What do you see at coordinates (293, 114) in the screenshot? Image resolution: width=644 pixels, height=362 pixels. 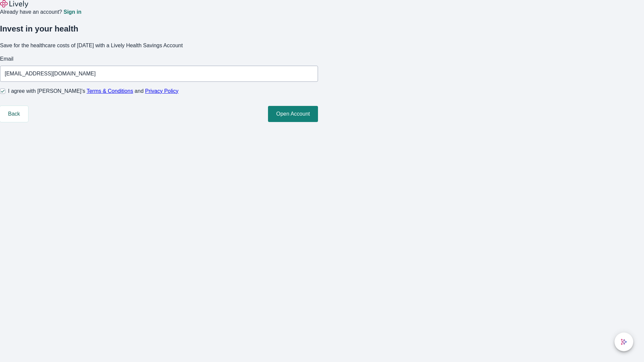 I see `button: Open Account` at bounding box center [293, 114].